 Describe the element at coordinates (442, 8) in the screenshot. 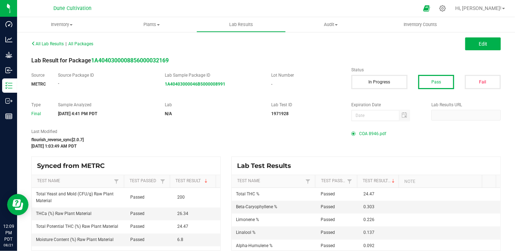

I see `div: Manage settings` at that location.